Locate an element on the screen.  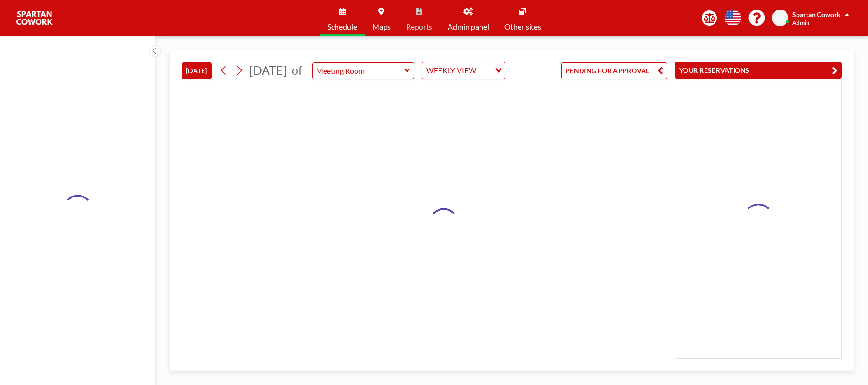
span: Schedule is located at coordinates (342, 27).